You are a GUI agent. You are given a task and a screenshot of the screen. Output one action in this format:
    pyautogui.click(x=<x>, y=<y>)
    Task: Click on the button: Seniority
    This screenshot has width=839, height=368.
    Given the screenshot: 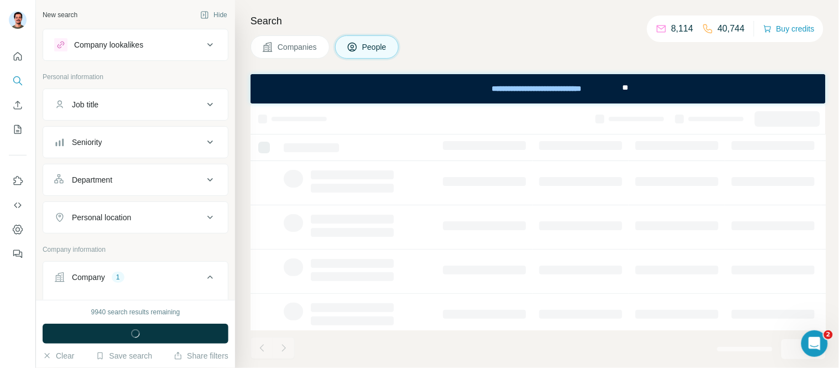 What is the action you would take?
    pyautogui.click(x=136, y=142)
    